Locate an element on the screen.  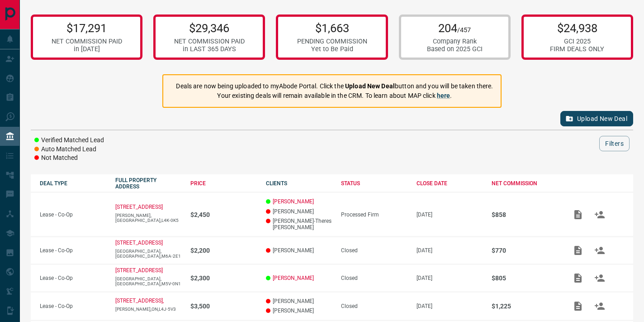
p: $770 is located at coordinates (524, 250).